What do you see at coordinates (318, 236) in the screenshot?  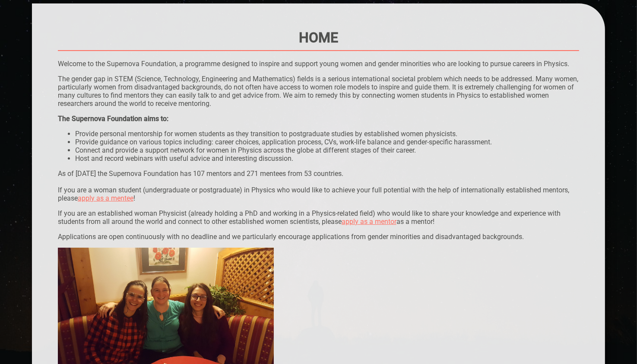 I see `p: Applications are open continuously with no deadline and we particularly encourage applications fr...` at bounding box center [318, 236].